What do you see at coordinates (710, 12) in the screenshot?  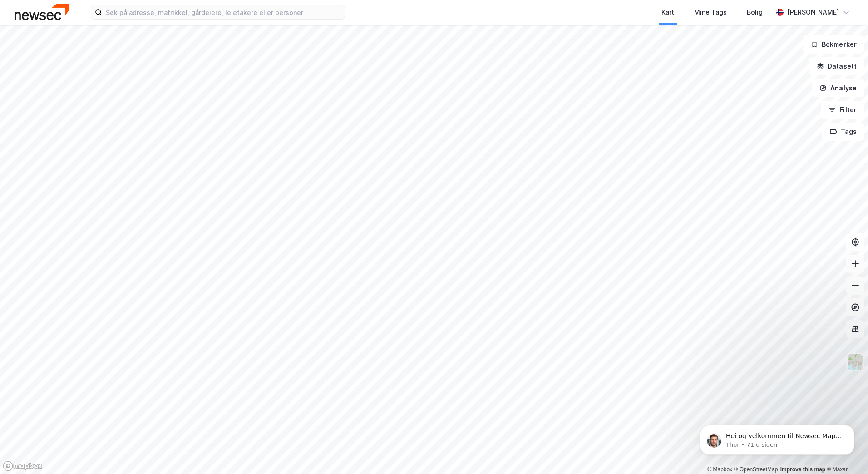 I see `div: Mine Tags` at bounding box center [710, 12].